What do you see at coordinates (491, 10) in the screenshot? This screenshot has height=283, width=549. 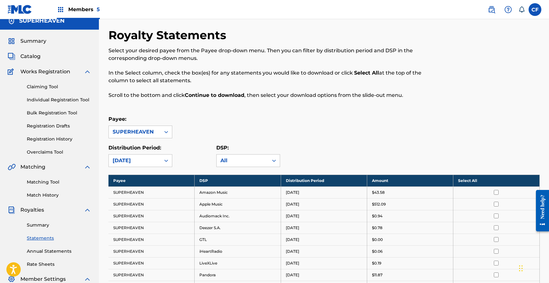 I see `img: search` at bounding box center [491, 10].